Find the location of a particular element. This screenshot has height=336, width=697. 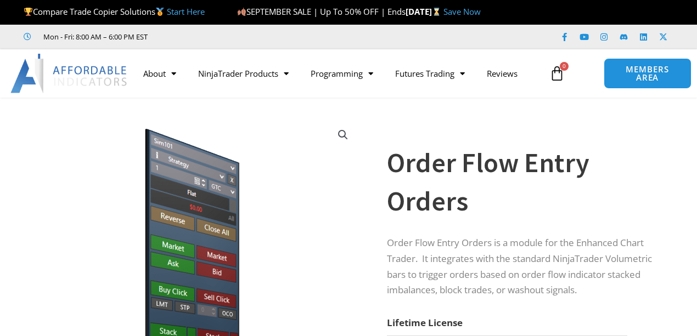

nav: Menu is located at coordinates (338, 74).